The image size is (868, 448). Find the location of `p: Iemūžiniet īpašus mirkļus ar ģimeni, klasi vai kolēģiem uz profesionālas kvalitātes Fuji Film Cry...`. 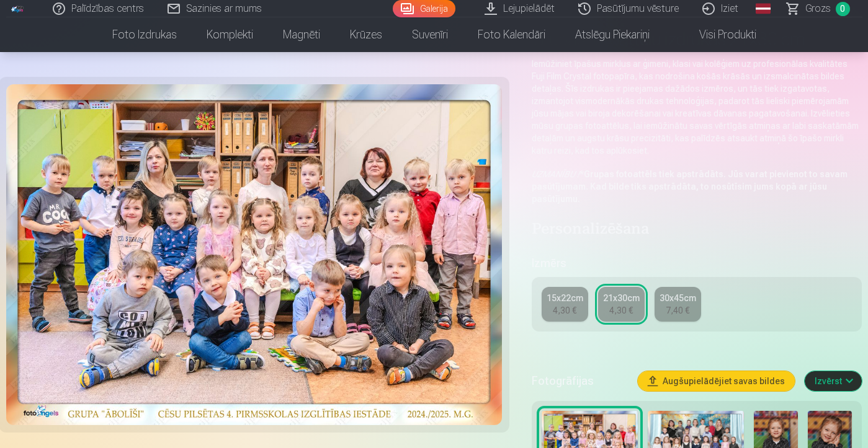

p: Iemūžiniet īpašus mirkļus ar ģimeni, klasi vai kolēģiem uz profesionālas kvalitātes Fuji Film Cry... is located at coordinates (697, 107).